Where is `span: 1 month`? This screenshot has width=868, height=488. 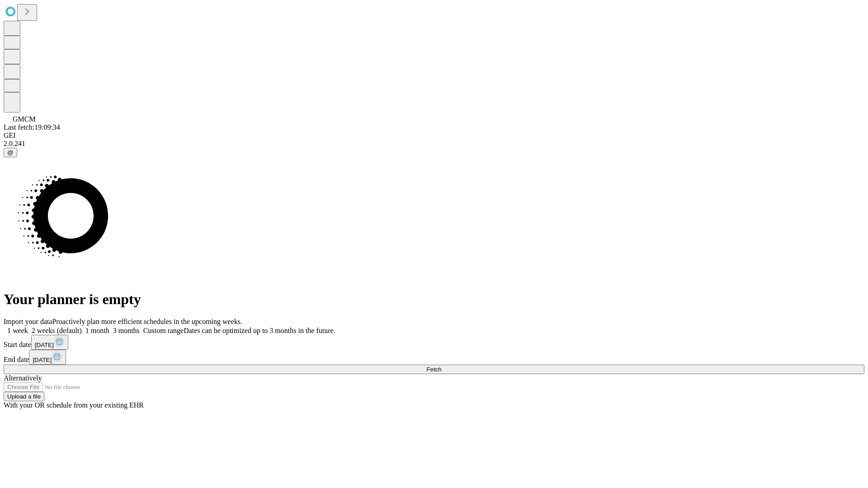 span: 1 month is located at coordinates (97, 330).